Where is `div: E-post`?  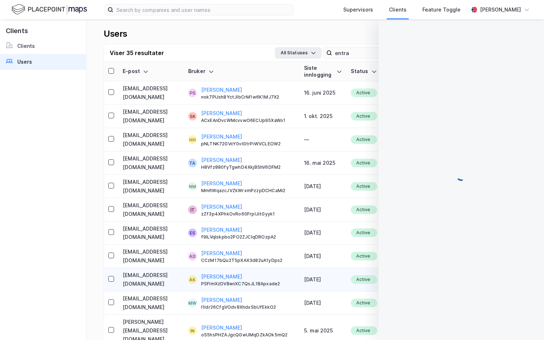 div: E-post is located at coordinates (151, 71).